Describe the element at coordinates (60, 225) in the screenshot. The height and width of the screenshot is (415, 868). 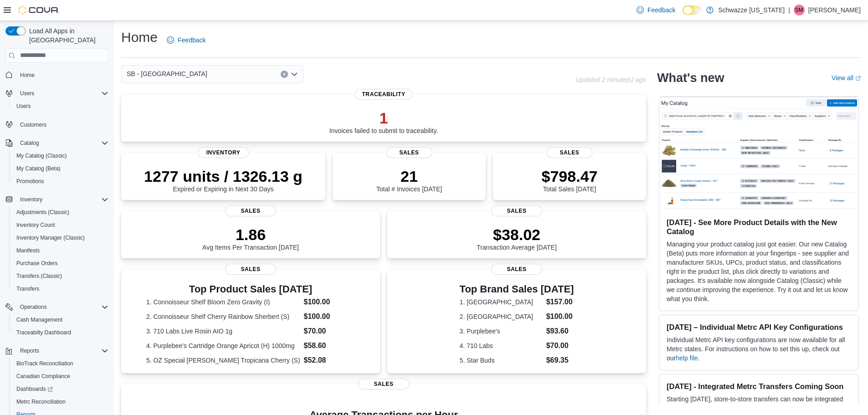
I see `button: Inventory Count` at that location.